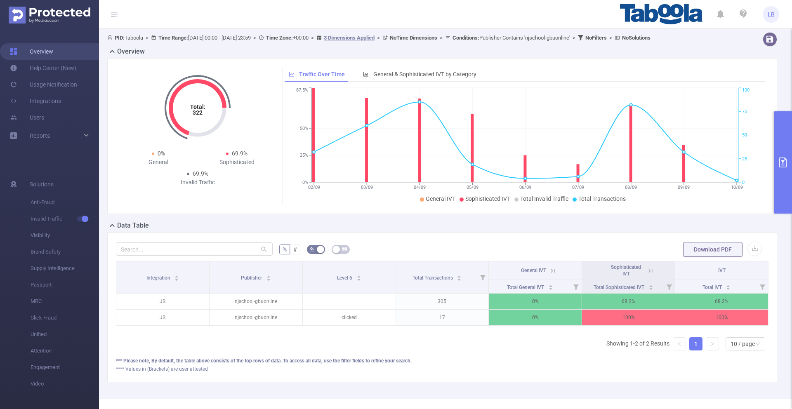 The image size is (792, 409). I want to click on tspan: 06/09, so click(525, 187).